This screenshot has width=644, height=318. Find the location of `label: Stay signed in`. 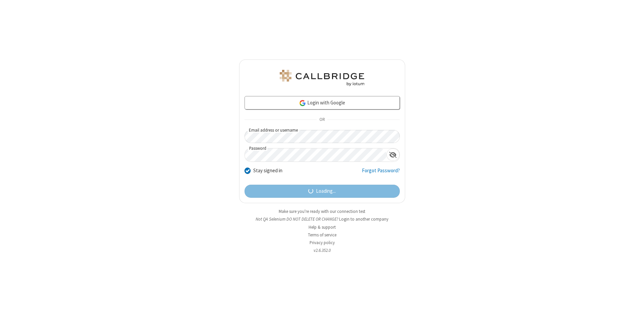

label: Stay signed in is located at coordinates (268, 170).